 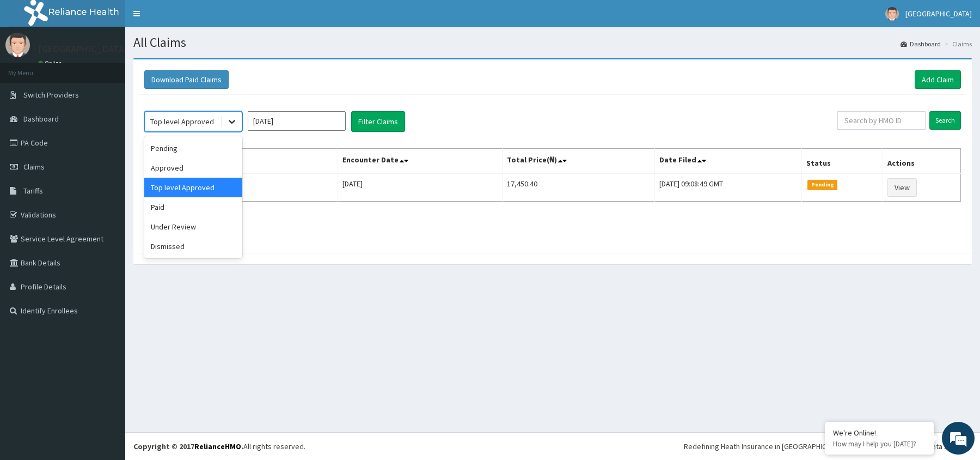 I want to click on th: Status, so click(x=842, y=161).